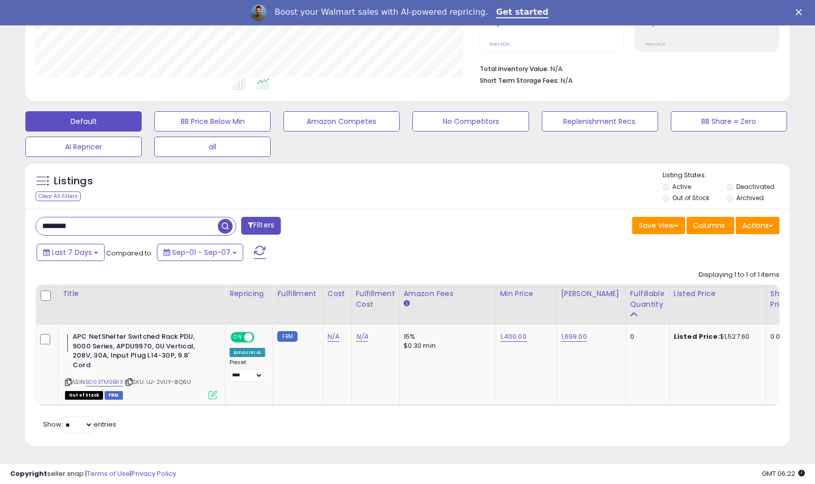 Image resolution: width=815 pixels, height=484 pixels. Describe the element at coordinates (599, 121) in the screenshot. I see `button: Replenishment Recs.` at that location.